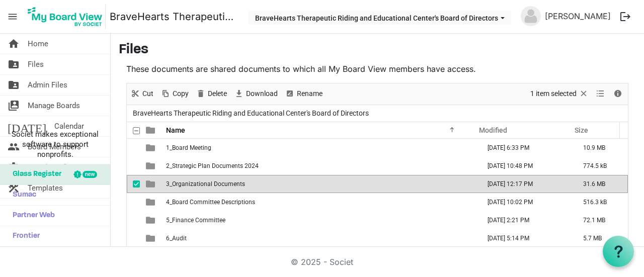 The image size is (644, 277). Describe the element at coordinates (24, 237) in the screenshot. I see `span: Frontier` at that location.